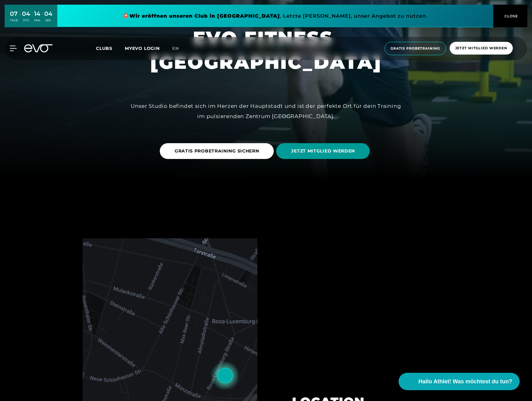 This screenshot has height=401, width=532. I want to click on a: Jetzt Mitglied werden, so click(481, 48).